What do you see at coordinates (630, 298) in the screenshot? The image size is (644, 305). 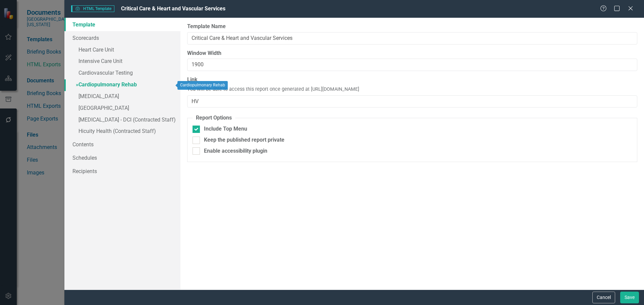 I see `button: Save` at bounding box center [630, 298].